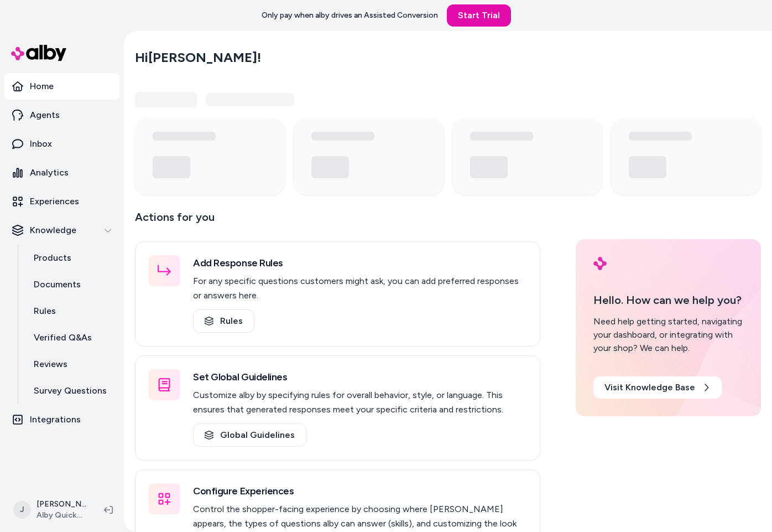 The image size is (772, 532). Describe the element at coordinates (62, 419) in the screenshot. I see `a: Integrations` at that location.